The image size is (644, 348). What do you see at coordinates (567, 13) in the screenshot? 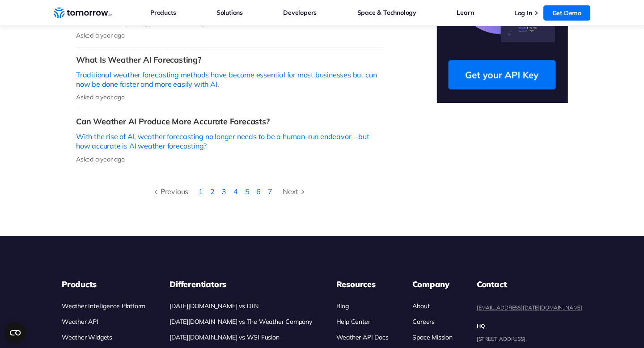
I see `a: Get Demo` at bounding box center [567, 13].